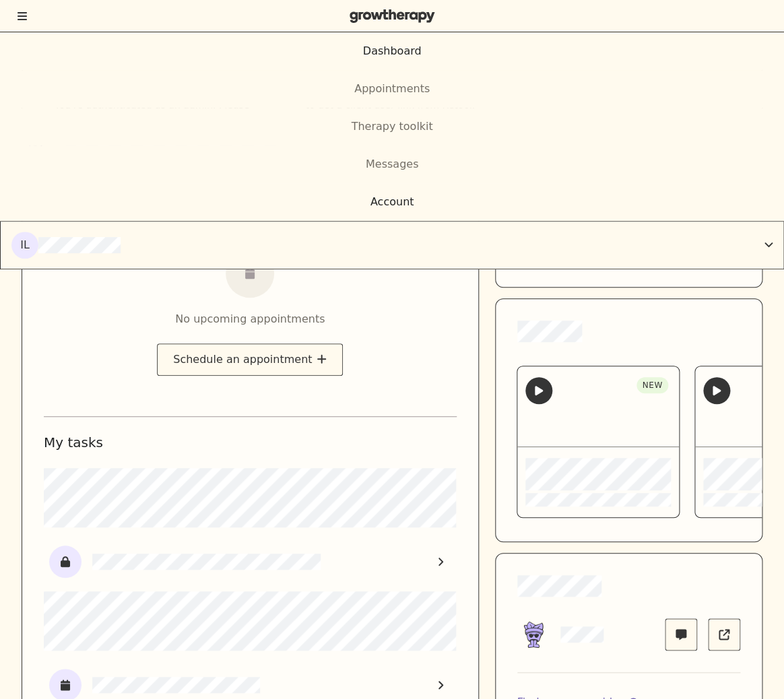 The image size is (784, 699). What do you see at coordinates (392, 51) in the screenshot?
I see `div: Dashboard` at bounding box center [392, 51].